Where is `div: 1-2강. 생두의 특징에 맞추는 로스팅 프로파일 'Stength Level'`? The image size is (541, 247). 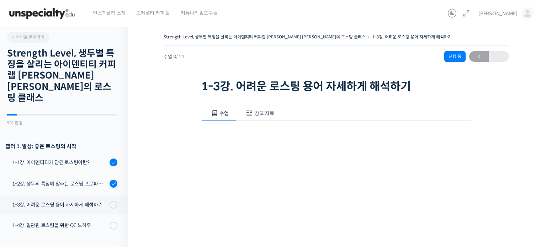 div: 1-2강. 생두의 특징에 맞추는 로스팅 프로파일 'Stength Level' is located at coordinates (60, 184).